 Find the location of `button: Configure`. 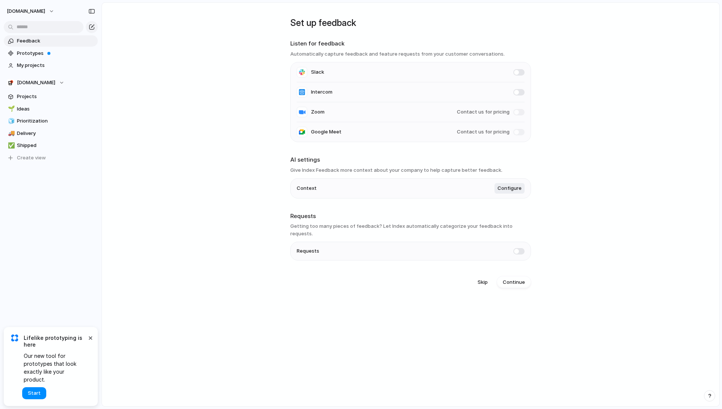

button: Configure is located at coordinates (510, 188).